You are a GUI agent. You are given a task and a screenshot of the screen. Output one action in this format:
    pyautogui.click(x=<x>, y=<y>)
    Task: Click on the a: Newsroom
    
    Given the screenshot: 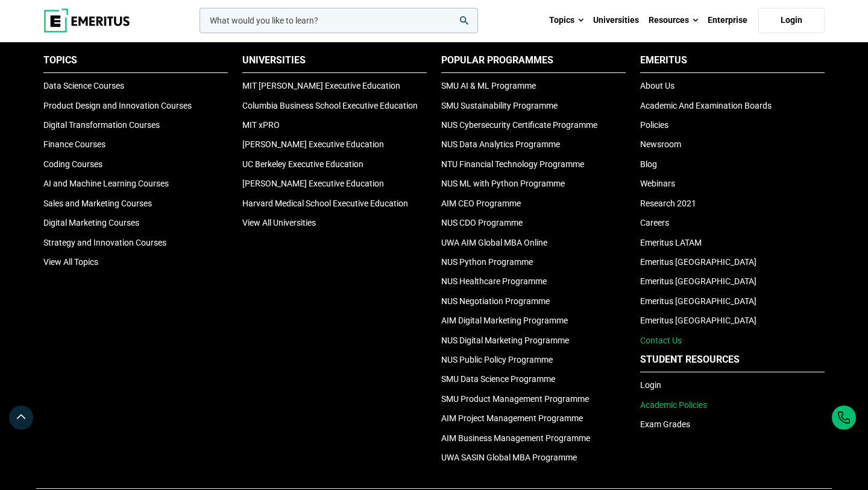 What is the action you would take?
    pyautogui.click(x=660, y=144)
    